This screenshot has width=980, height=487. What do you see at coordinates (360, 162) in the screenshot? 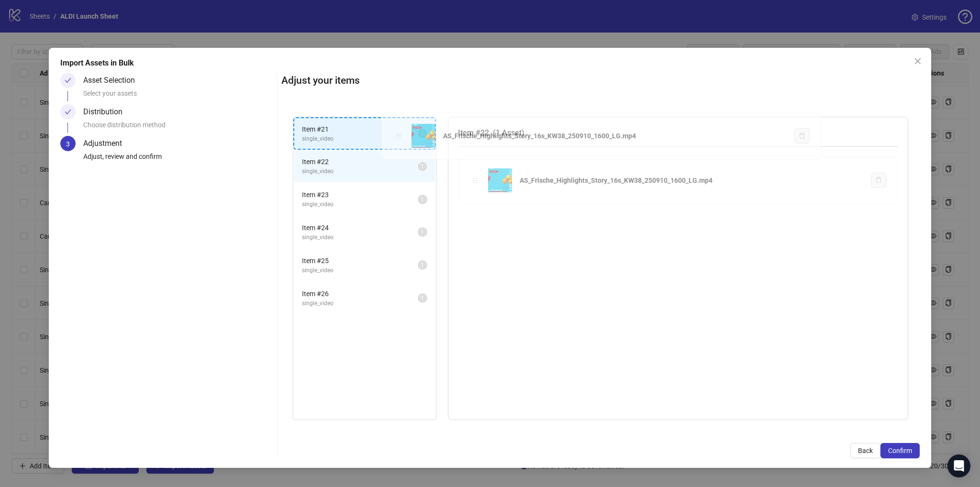
I see `span: Item # 22` at bounding box center [360, 162].